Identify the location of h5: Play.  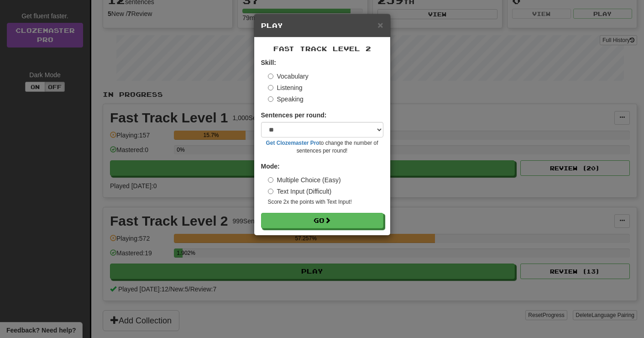
(322, 25).